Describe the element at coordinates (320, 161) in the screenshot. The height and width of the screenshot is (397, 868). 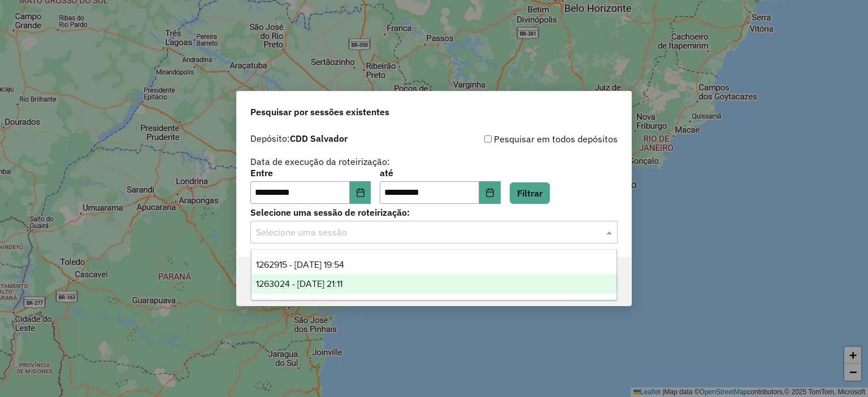
I see `label: Data de execução da roteirização:` at that location.